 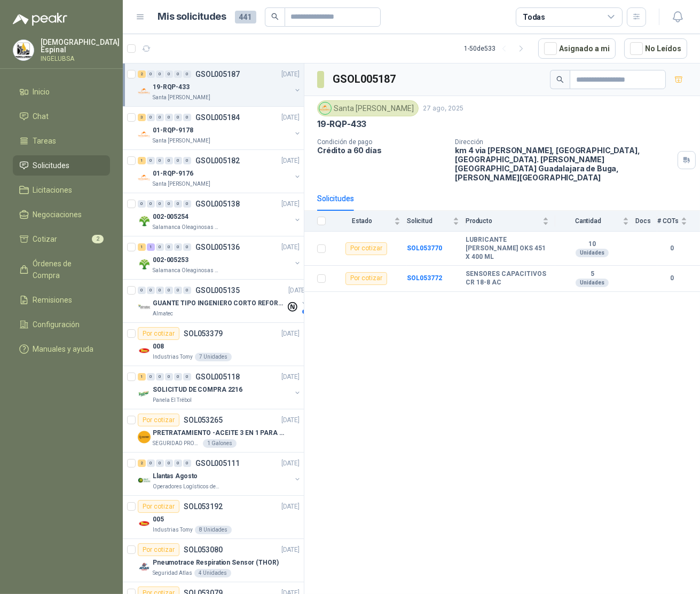 I want to click on th: Cantidad, so click(x=595, y=221).